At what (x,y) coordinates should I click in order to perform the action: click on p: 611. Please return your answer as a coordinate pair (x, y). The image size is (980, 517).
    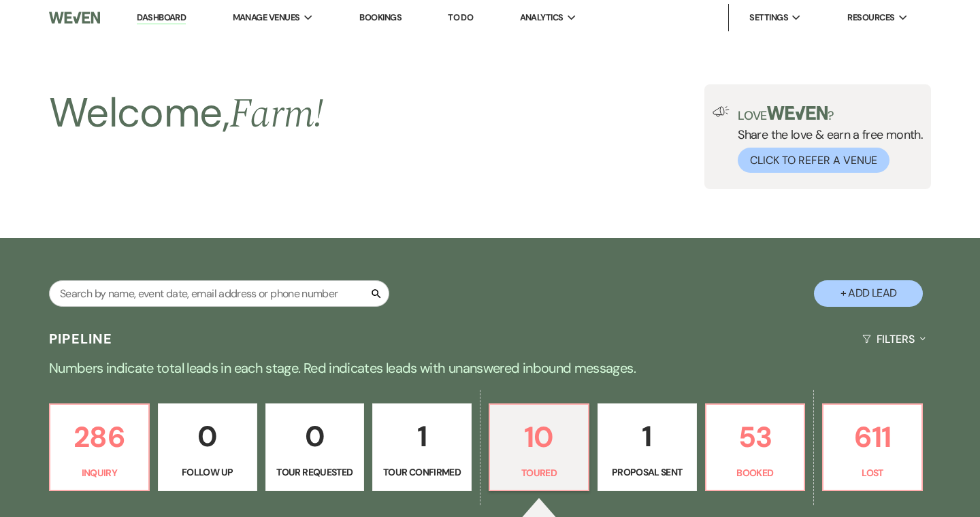
    Looking at the image, I should click on (872, 437).